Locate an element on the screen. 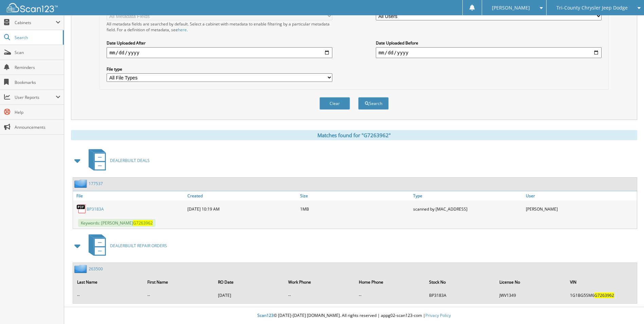  div: All metadata fields are searched by default. Select a cabinet with metadata to enable filtering b... is located at coordinates (219, 27).